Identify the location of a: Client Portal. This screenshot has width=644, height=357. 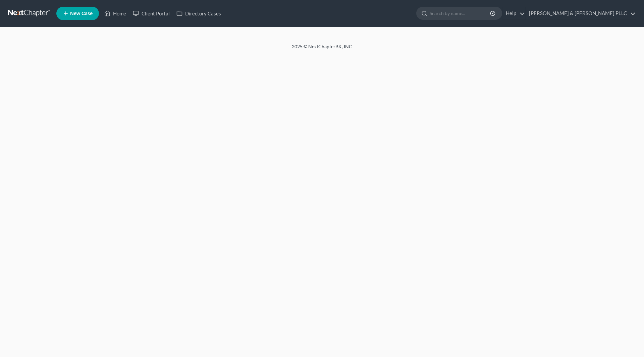
(151, 13).